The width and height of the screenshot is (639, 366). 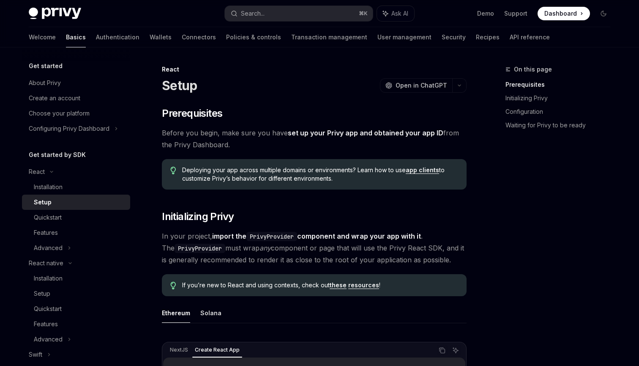 I want to click on a: User management, so click(x=404, y=37).